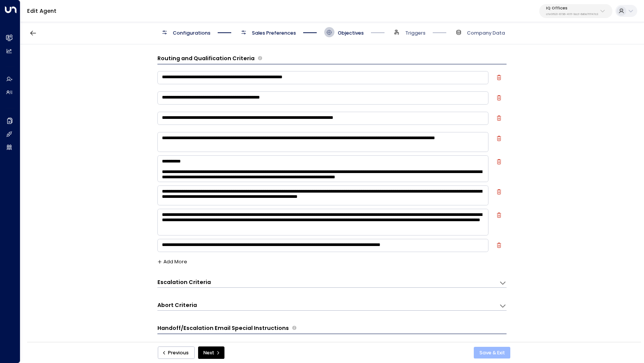 The width and height of the screenshot is (644, 363). I want to click on h3: Abort Criteria, so click(177, 305).